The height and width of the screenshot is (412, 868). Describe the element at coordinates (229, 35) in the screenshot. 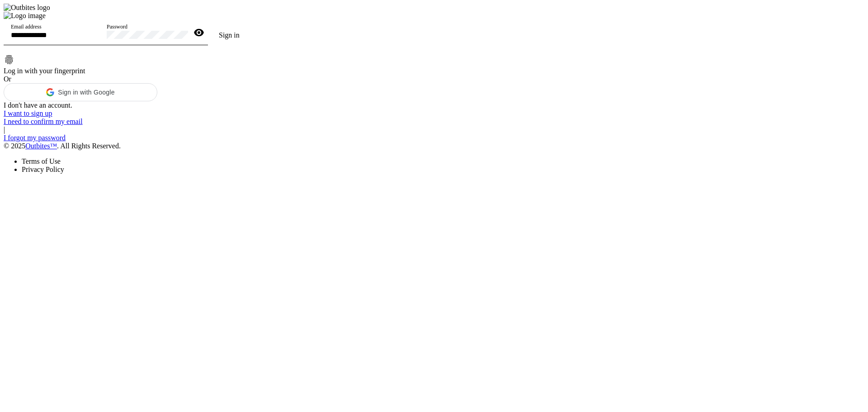

I see `button: Sign in` at that location.